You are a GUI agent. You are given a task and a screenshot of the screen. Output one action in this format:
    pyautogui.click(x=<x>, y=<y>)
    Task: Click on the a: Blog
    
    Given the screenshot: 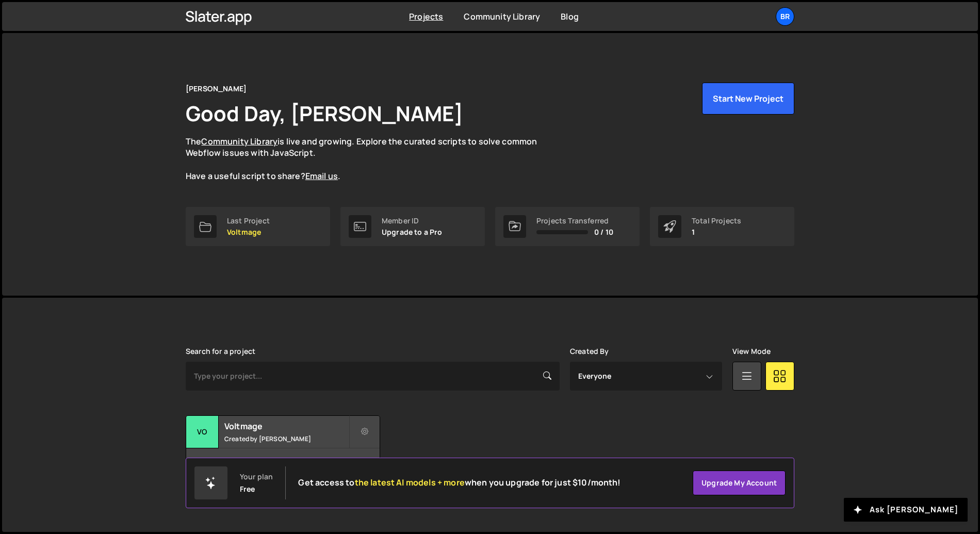 What is the action you would take?
    pyautogui.click(x=570, y=17)
    